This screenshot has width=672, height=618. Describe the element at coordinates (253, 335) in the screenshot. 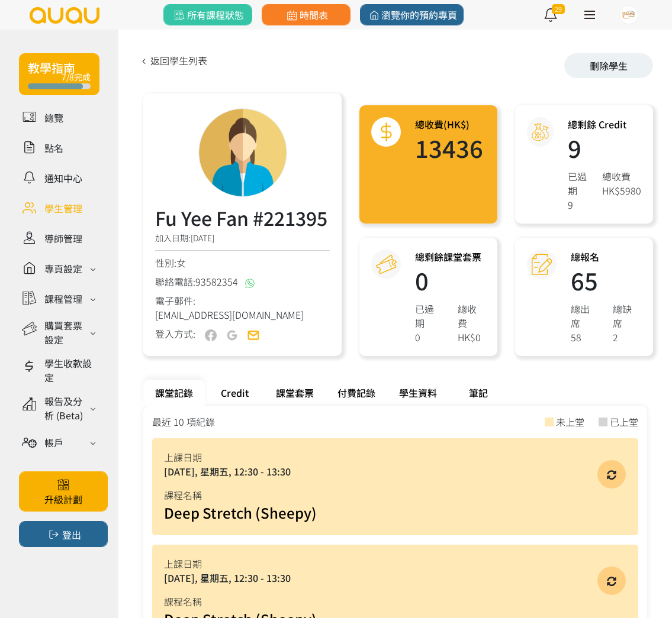

I see `img: user-email-on.png` at that location.